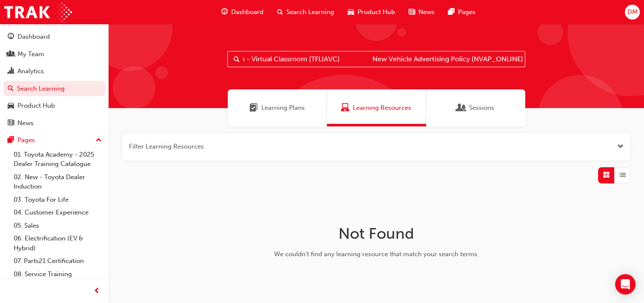 The image size is (644, 303). What do you see at coordinates (11, 54) in the screenshot?
I see `span: people-icon` at bounding box center [11, 54].